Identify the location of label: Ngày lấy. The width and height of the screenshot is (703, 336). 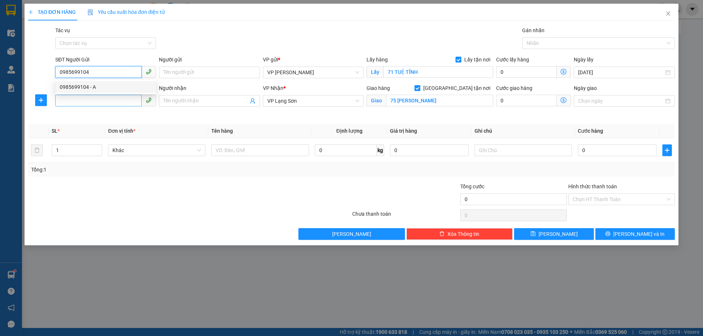
(583, 60).